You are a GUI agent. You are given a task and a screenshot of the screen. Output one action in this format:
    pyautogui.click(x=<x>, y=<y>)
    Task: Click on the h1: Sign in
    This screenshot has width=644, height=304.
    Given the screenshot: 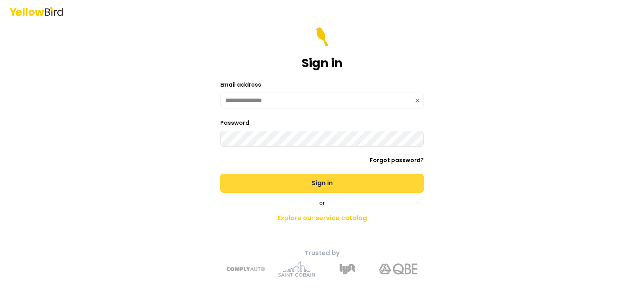 What is the action you would take?
    pyautogui.click(x=322, y=63)
    